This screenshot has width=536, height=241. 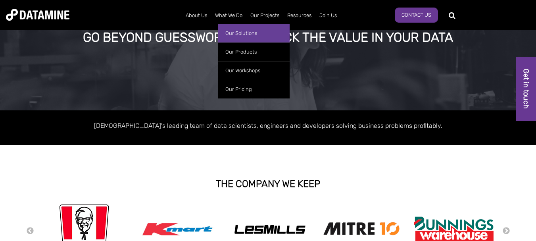 I want to click on a: Our Projects, so click(x=264, y=15).